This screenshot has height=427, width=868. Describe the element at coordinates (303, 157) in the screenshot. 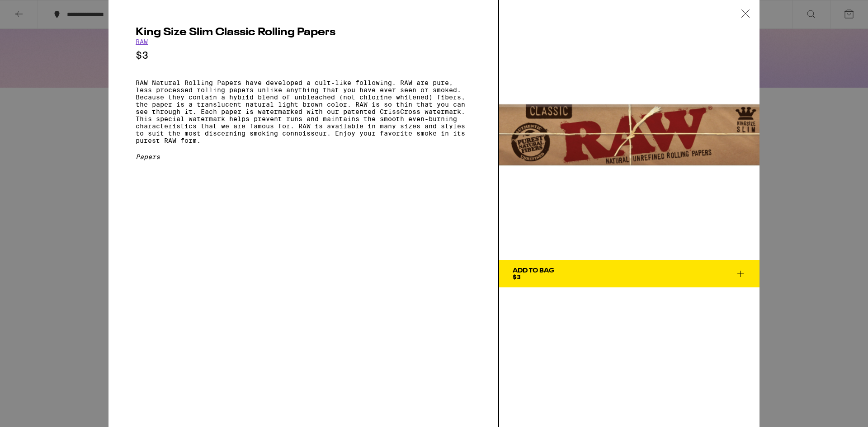

I see `div: Papers` at that location.